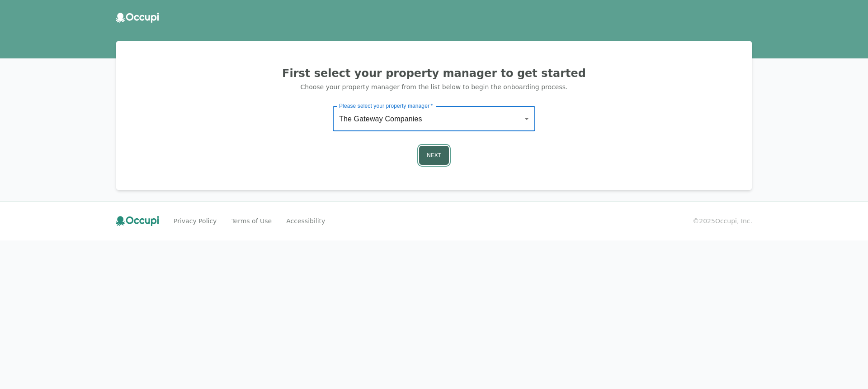 This screenshot has height=389, width=868. Describe the element at coordinates (306, 221) in the screenshot. I see `a: Accessibility` at that location.